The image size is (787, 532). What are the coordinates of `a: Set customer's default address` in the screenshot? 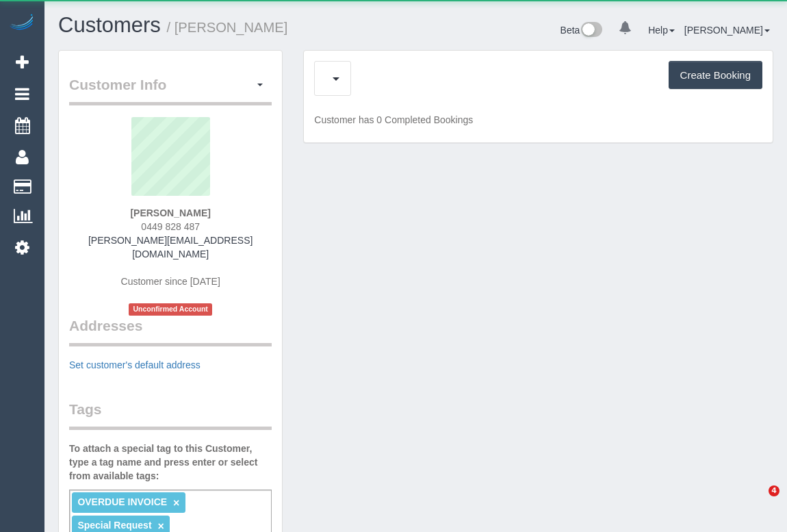 It's located at (135, 365).